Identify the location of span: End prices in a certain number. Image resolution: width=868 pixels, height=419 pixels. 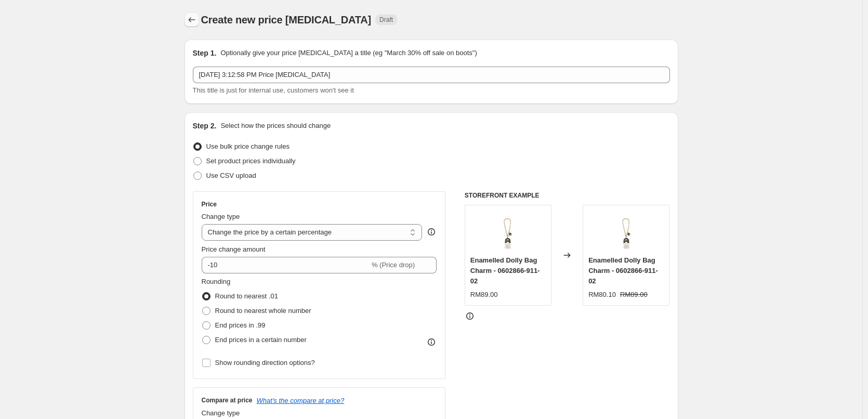
(261, 340).